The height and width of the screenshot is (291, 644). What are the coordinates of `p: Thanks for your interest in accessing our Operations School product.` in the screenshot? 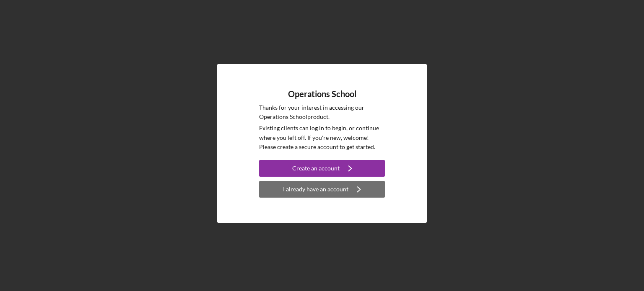 It's located at (322, 112).